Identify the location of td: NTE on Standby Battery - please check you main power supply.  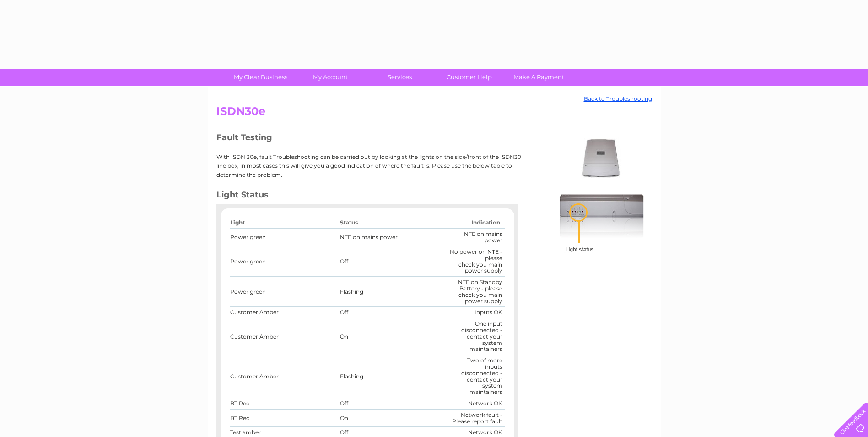
(477, 292).